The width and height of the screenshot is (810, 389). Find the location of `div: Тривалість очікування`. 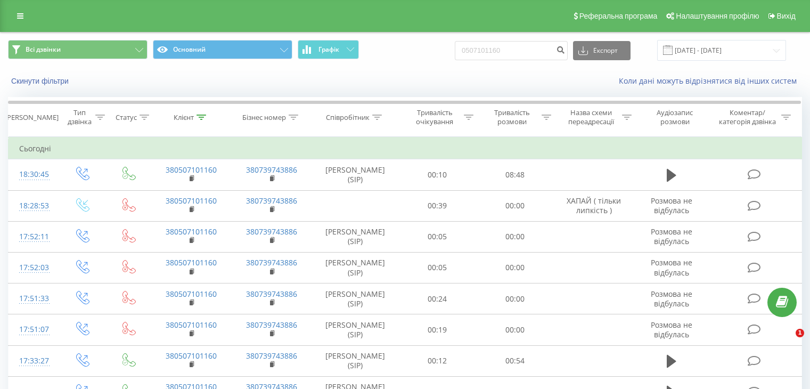

div: Тривалість очікування is located at coordinates (435, 117).